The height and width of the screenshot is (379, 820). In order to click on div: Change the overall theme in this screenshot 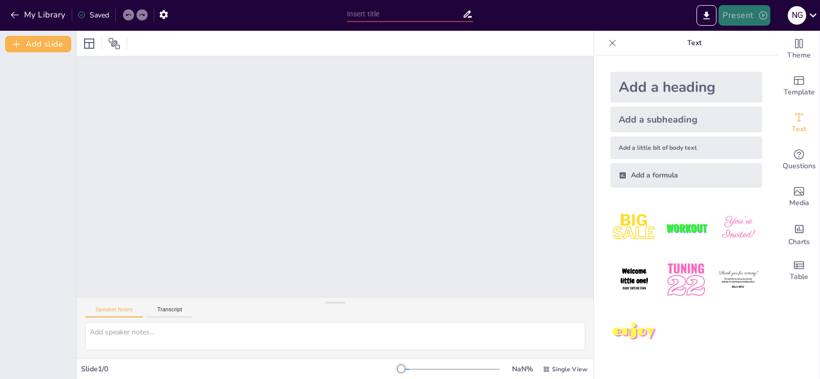, I will do `click(799, 49)`.